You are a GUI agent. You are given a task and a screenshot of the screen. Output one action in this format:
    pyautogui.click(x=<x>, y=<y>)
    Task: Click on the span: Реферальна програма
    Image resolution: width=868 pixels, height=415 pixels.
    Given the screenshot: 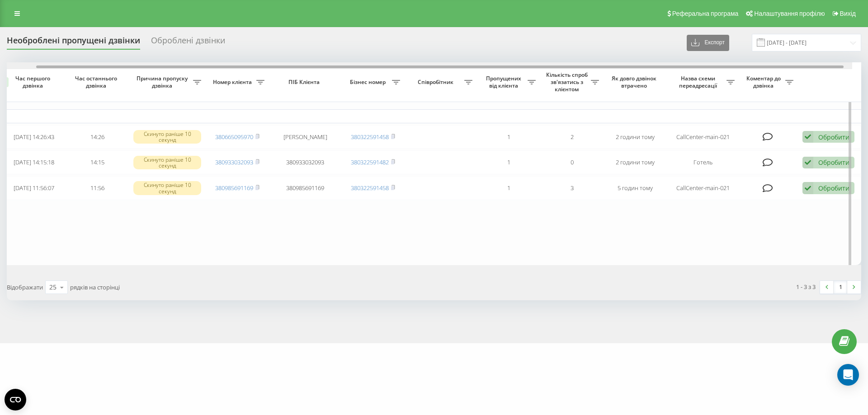 What is the action you would take?
    pyautogui.click(x=705, y=13)
    